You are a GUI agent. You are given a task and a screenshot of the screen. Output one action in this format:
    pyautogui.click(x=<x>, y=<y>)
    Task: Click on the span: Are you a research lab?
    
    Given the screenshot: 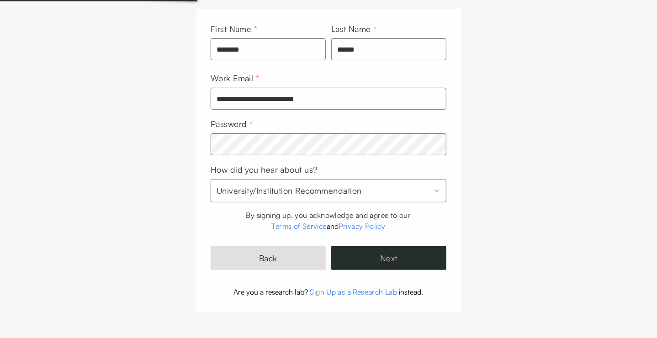 What is the action you would take?
    pyautogui.click(x=271, y=292)
    